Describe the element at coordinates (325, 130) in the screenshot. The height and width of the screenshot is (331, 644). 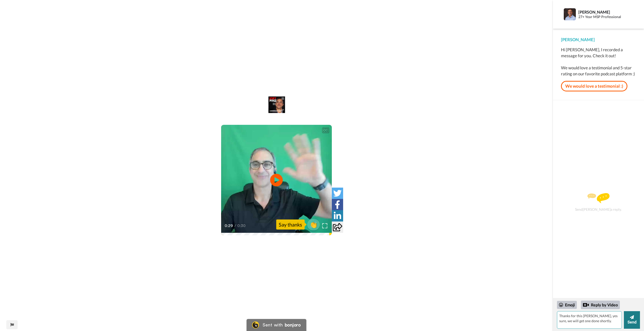
I see `div: CC` at that location.